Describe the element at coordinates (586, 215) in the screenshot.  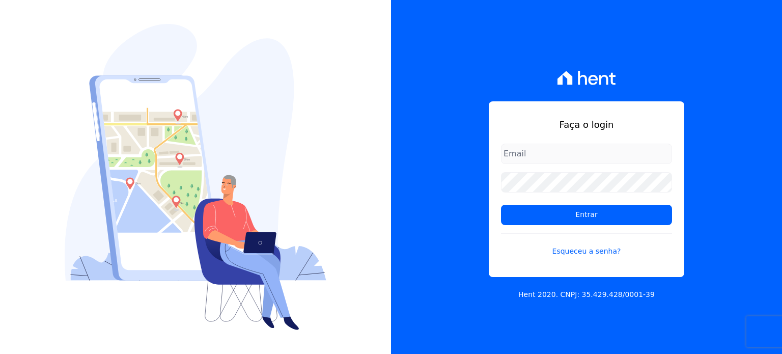
I see `input: Entrar` at that location.